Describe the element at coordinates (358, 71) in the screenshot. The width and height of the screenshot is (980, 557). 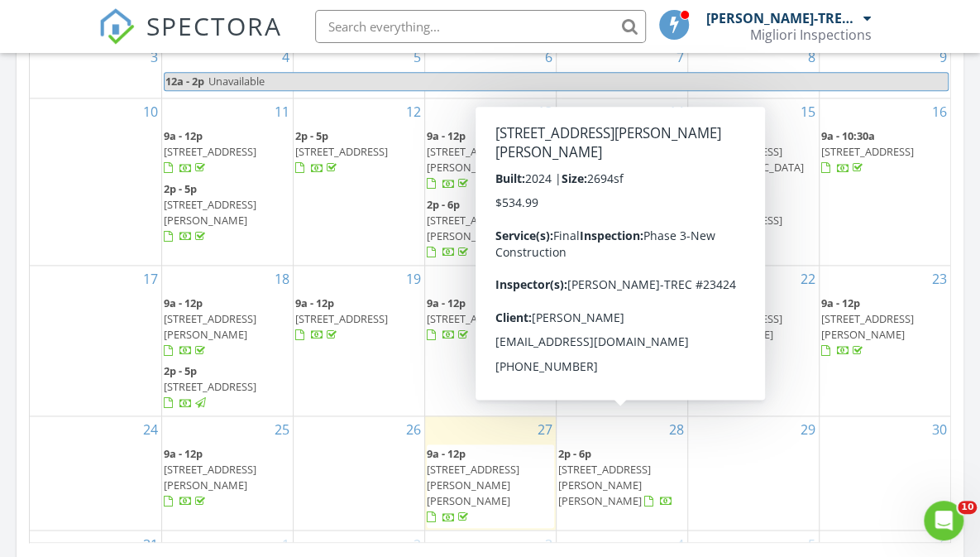
I see `td: Go to August 5, 2025` at that location.